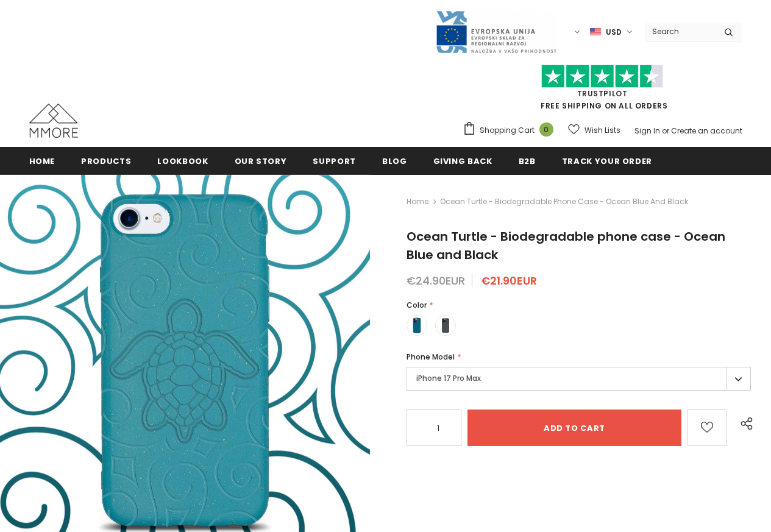 The image size is (771, 532). I want to click on img: MMORE Cases, so click(54, 120).